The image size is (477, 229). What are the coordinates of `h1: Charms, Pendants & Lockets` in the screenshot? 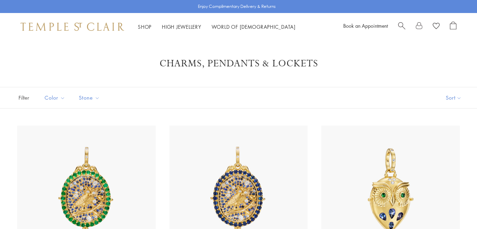 It's located at (238, 64).